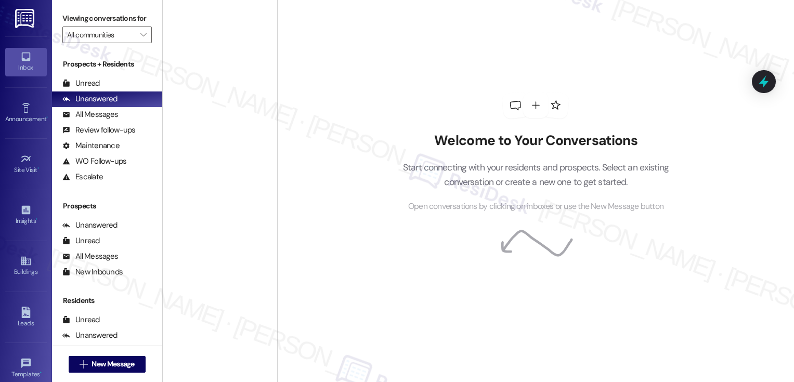 The image size is (794, 382). I want to click on div: Escalate, so click(83, 177).